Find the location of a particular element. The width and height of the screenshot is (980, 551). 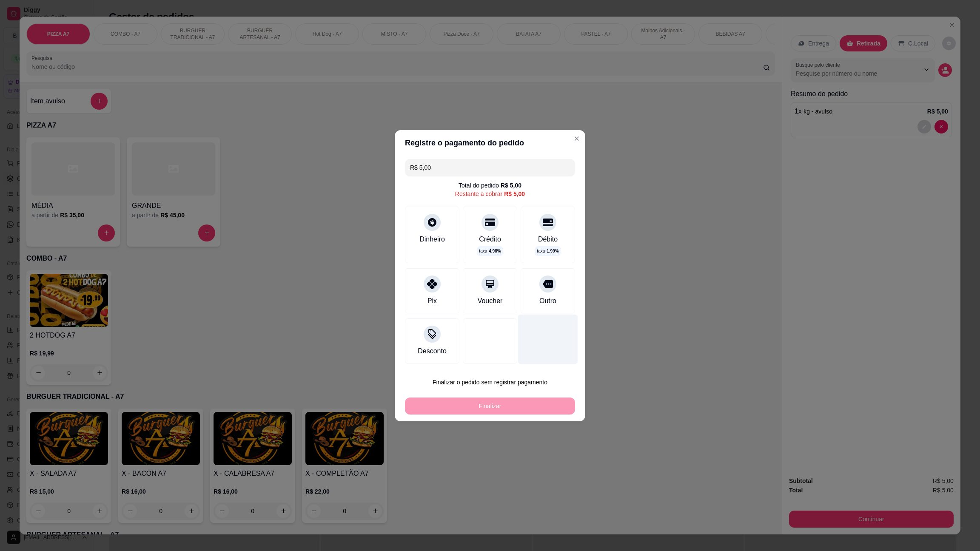

div: Total do pedido is located at coordinates (490, 185).